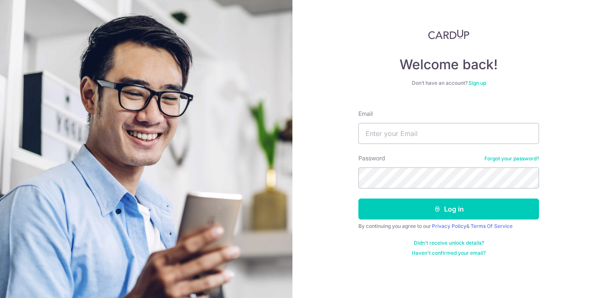  Describe the element at coordinates (449, 209) in the screenshot. I see `button: Log in` at that location.